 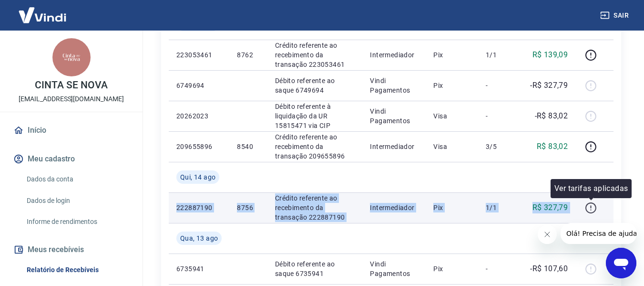 I want to click on p: 223053461, so click(x=199, y=55).